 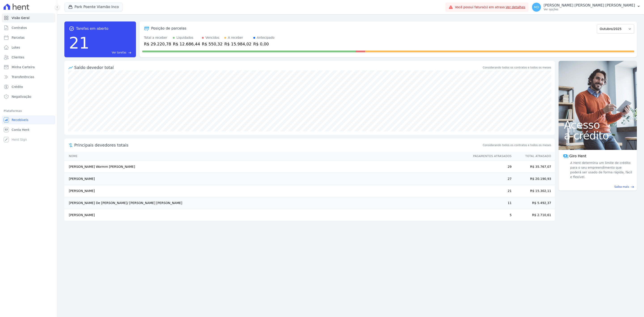 What do you see at coordinates (278, 67) in the screenshot?
I see `div: Saldo devedor total` at bounding box center [278, 67].